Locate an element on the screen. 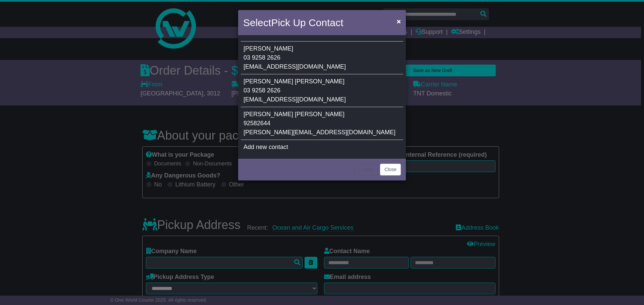 The width and height of the screenshot is (644, 305). span: 92582644 is located at coordinates (257, 123).